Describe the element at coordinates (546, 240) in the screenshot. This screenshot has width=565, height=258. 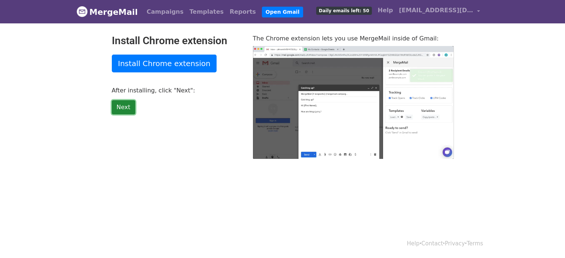
I see `div: Chat Widget` at that location.